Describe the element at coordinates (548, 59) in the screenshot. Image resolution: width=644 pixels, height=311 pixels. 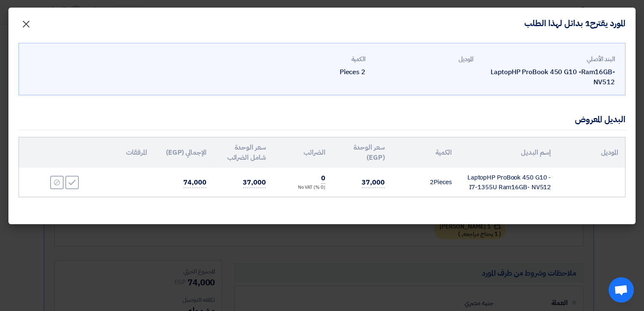
I see `div: البند الأصلي` at that location.